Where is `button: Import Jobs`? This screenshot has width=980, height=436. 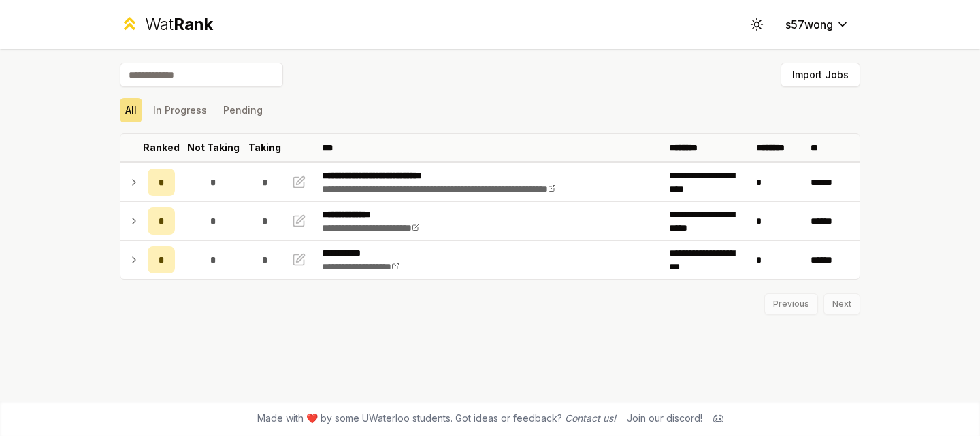
button: Import Jobs is located at coordinates (820, 75).